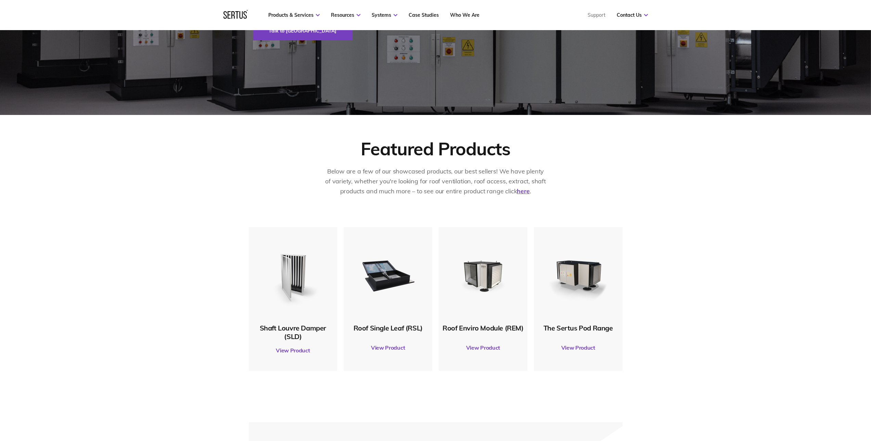 The height and width of the screenshot is (441, 871). What do you see at coordinates (293, 332) in the screenshot?
I see `div: Shaft Louvre Damper (SLD)` at bounding box center [293, 332].